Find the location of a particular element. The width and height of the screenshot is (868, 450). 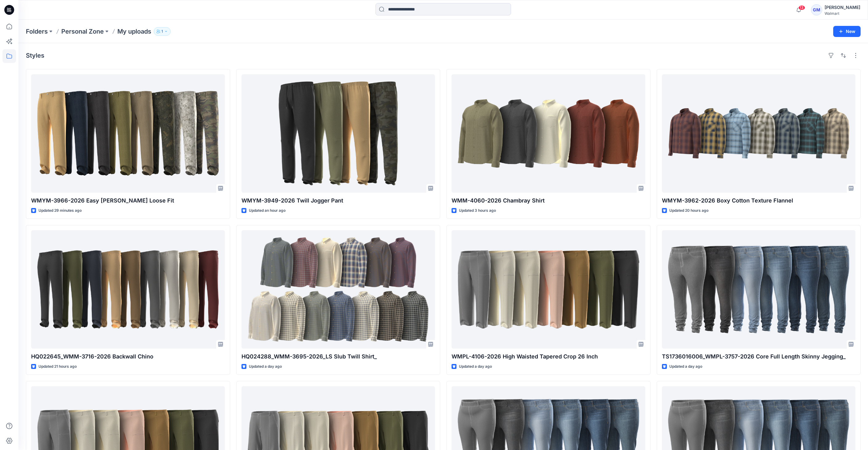

a: WMPL-4106-2026 High Waisted Tapered Crop 26 Inch is located at coordinates (548, 289).